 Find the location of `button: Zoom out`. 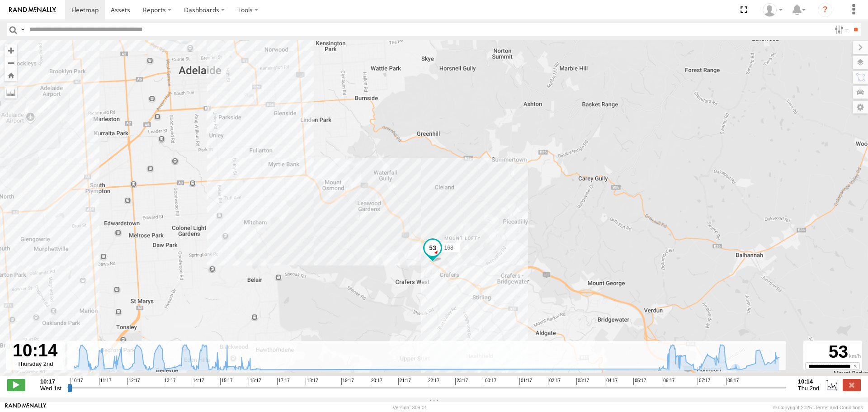

button: Zoom out is located at coordinates (11, 63).